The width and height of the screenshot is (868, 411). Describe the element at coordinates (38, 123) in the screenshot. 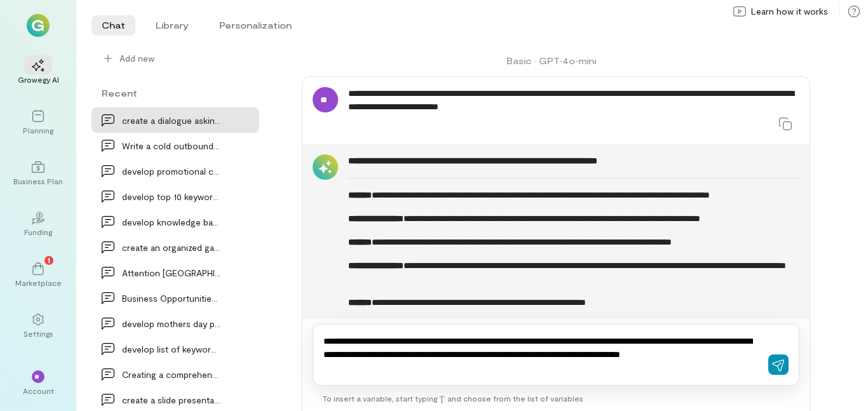

I see `a: Planning` at that location.